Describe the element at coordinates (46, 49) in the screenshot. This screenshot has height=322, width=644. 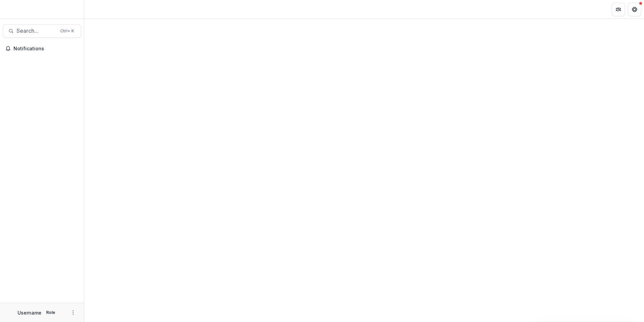
I see `span: Notifications` at that location.